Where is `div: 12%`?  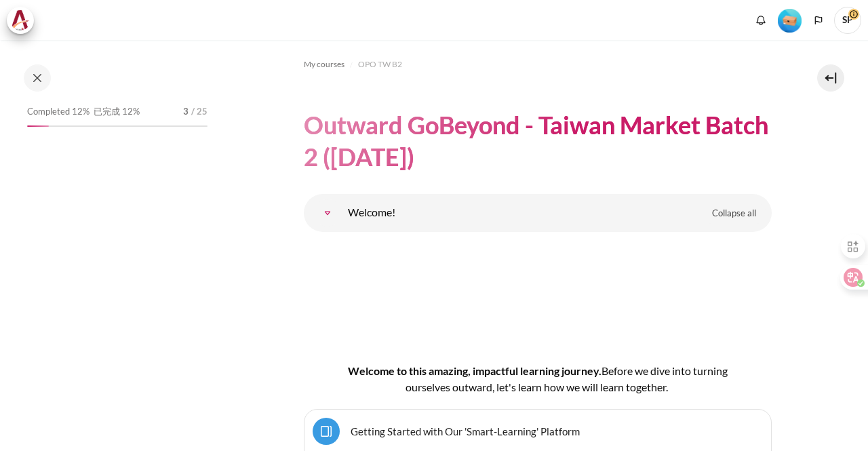
div: 12% is located at coordinates (38, 126).